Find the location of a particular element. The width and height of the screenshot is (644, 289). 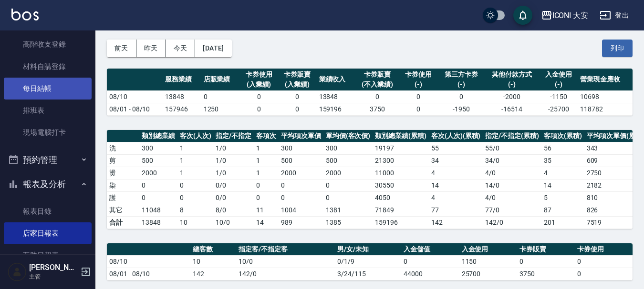

td: 合計 is located at coordinates (123, 222).